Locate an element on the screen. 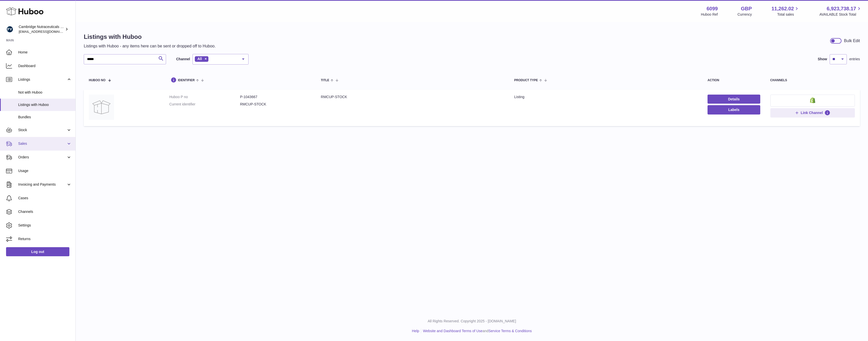 The height and width of the screenshot is (341, 868). span: Returns is located at coordinates (45, 239).